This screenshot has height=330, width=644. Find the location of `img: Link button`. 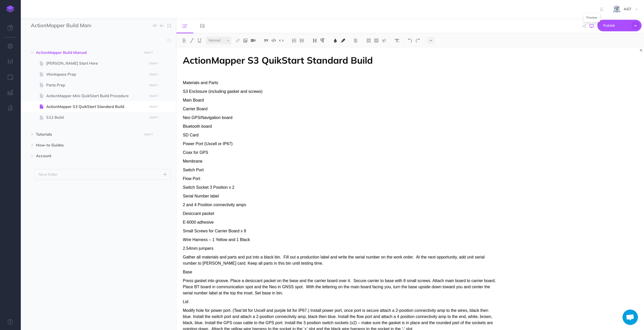

img: Link button is located at coordinates (238, 40).